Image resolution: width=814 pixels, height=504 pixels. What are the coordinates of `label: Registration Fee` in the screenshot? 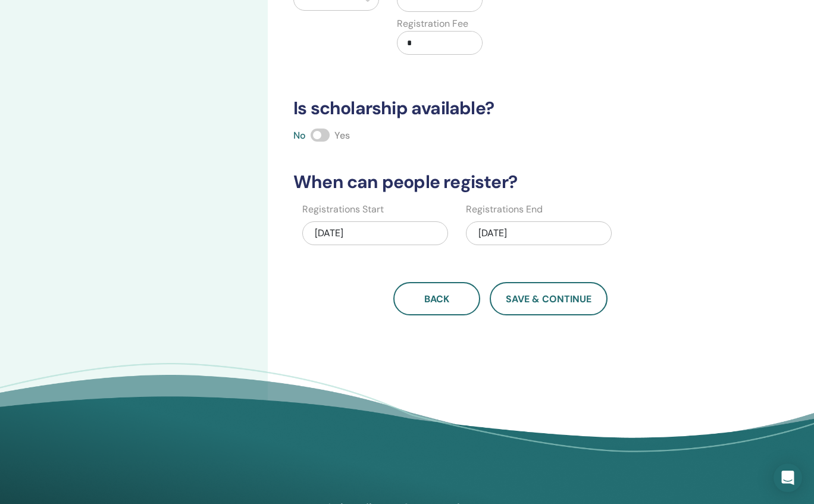 It's located at (432, 24).